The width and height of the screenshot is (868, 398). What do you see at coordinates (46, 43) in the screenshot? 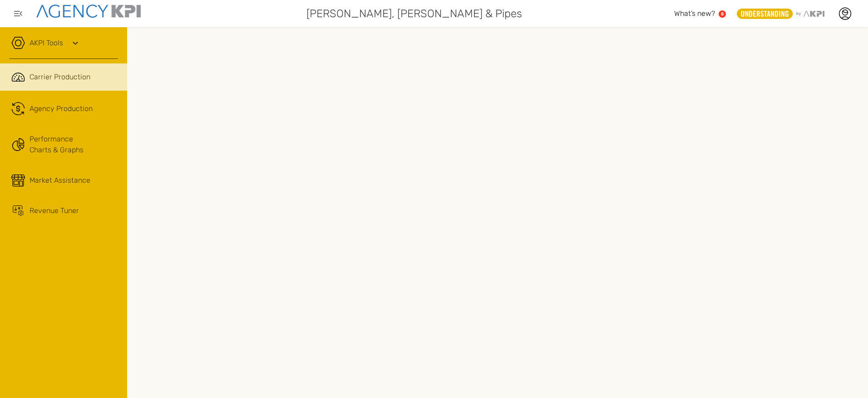
I see `a: AKPI Tools` at bounding box center [46, 43].